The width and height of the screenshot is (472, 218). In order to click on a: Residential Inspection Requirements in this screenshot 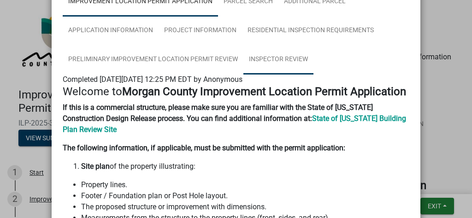, I will do `click(311, 31)`.